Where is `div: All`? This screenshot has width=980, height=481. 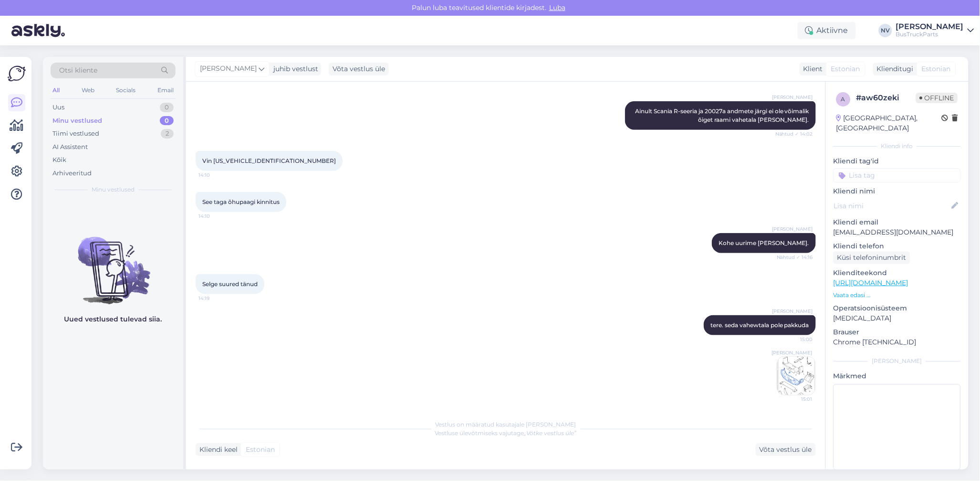 div: All is located at coordinates (55, 90).